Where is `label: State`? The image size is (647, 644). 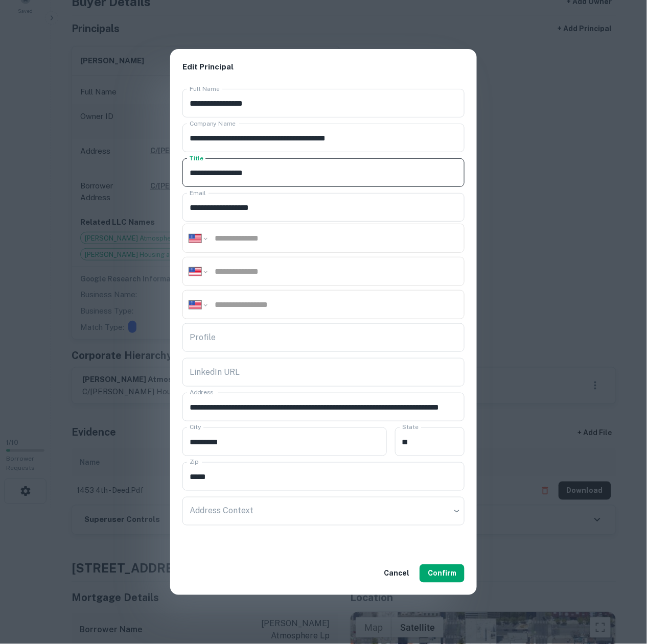
label: State is located at coordinates (410, 427).